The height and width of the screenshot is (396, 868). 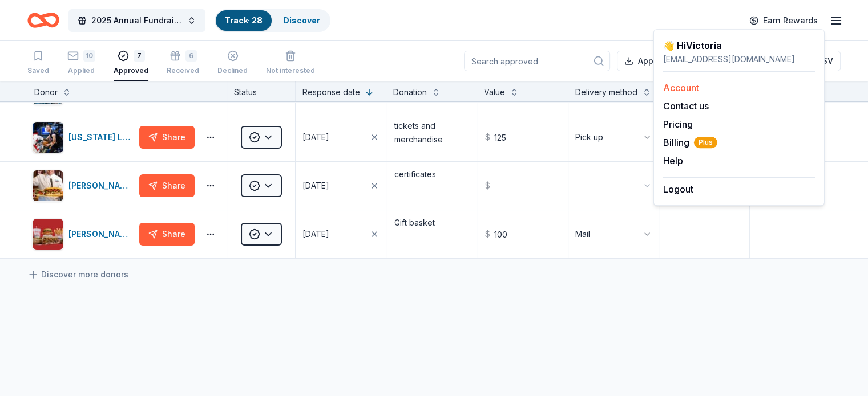 What do you see at coordinates (191, 56) in the screenshot?
I see `div: 6` at bounding box center [191, 56].